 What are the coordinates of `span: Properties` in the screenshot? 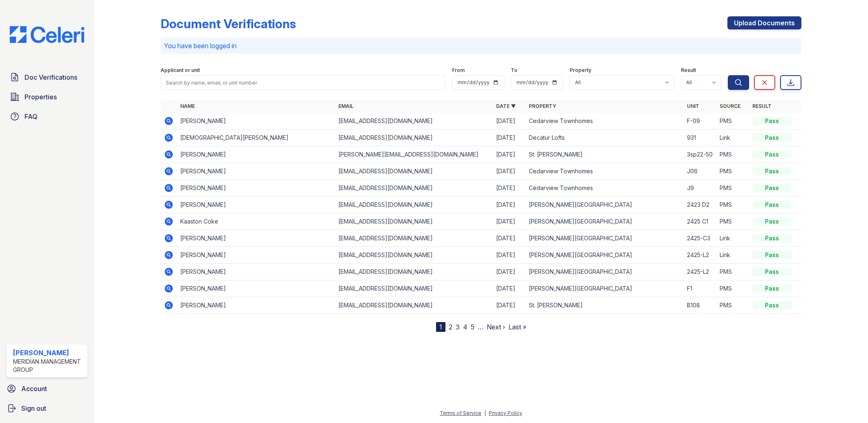 It's located at (40, 97).